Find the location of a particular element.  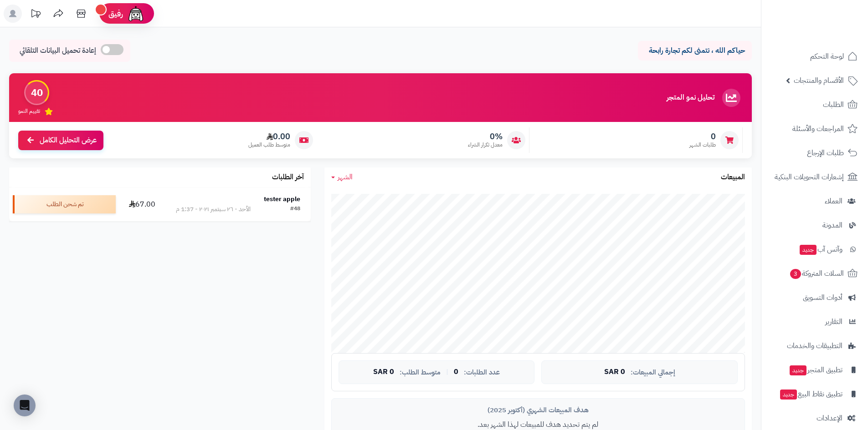

span: متوسط طلب العميل is located at coordinates (269, 145).